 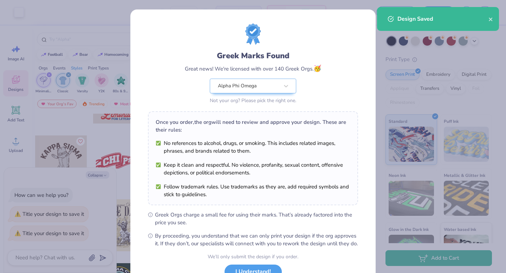 I want to click on li: Follow trademark rules. Use trademarks as they are, add required symbols and stick to guidelines., so click(x=253, y=191).